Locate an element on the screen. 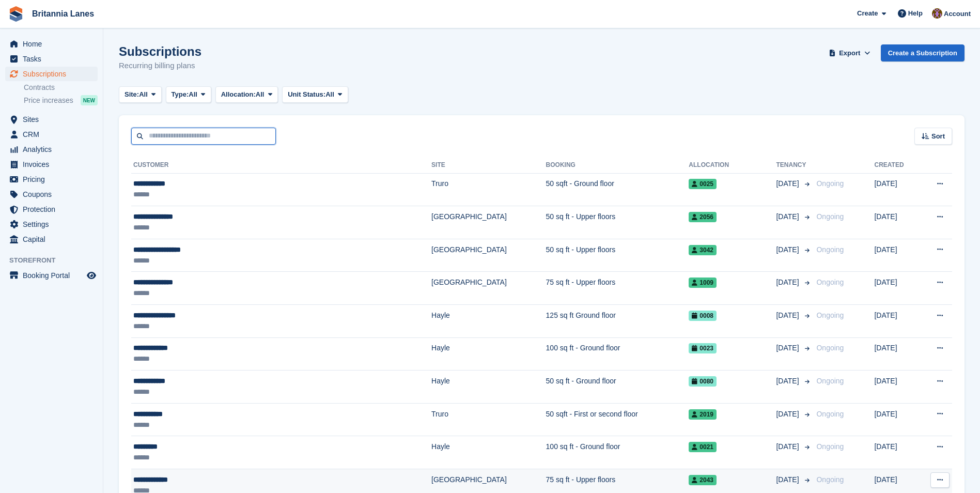 The height and width of the screenshot is (493, 980). button: Unit Status: All is located at coordinates (314, 94).